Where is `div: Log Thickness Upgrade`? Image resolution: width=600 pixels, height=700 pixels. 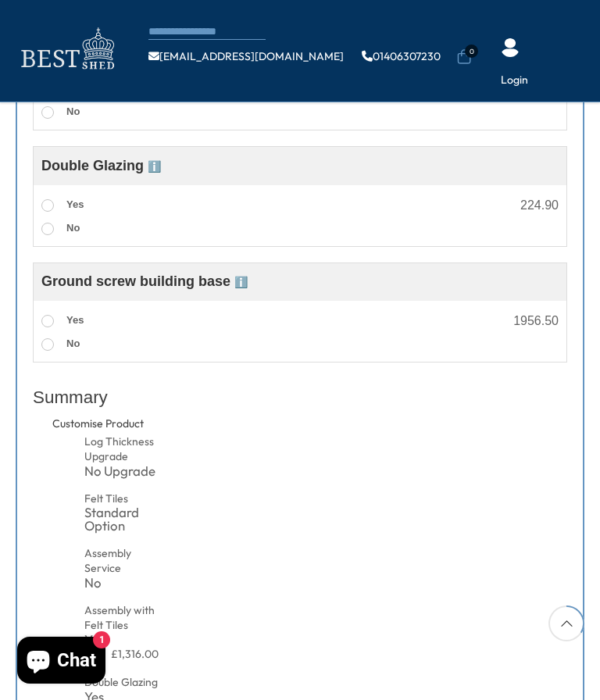
div: Log Thickness Upgrade is located at coordinates (125, 450).